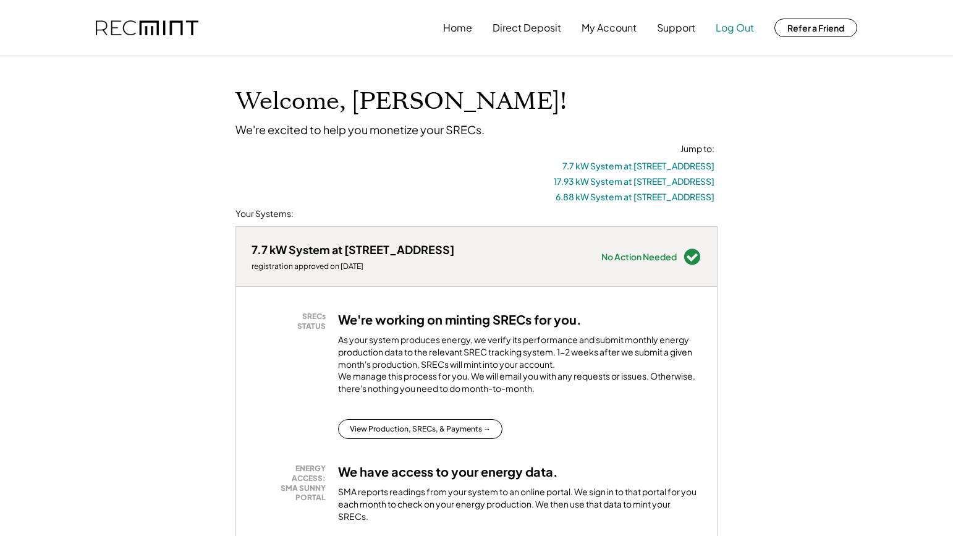  I want to click on div: SMA reports readings from your system to an online portal. We sign in to that portal for you each..., so click(520, 504).